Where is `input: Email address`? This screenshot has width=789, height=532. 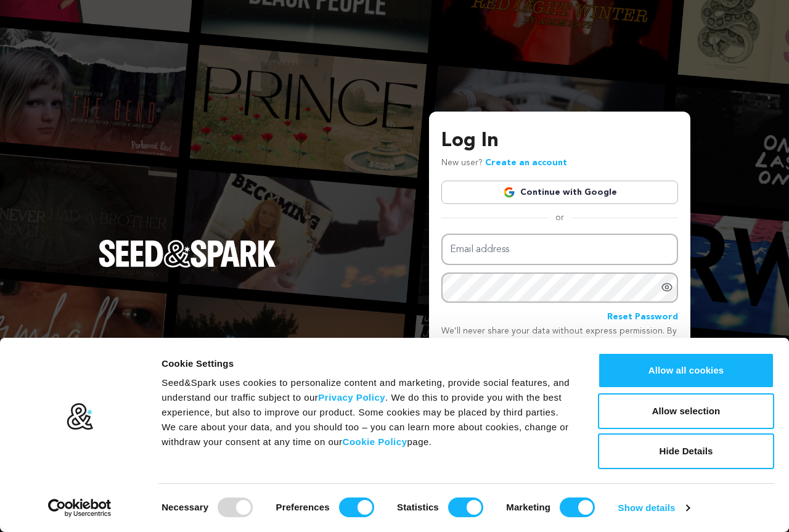
input: Email address is located at coordinates (560, 249).